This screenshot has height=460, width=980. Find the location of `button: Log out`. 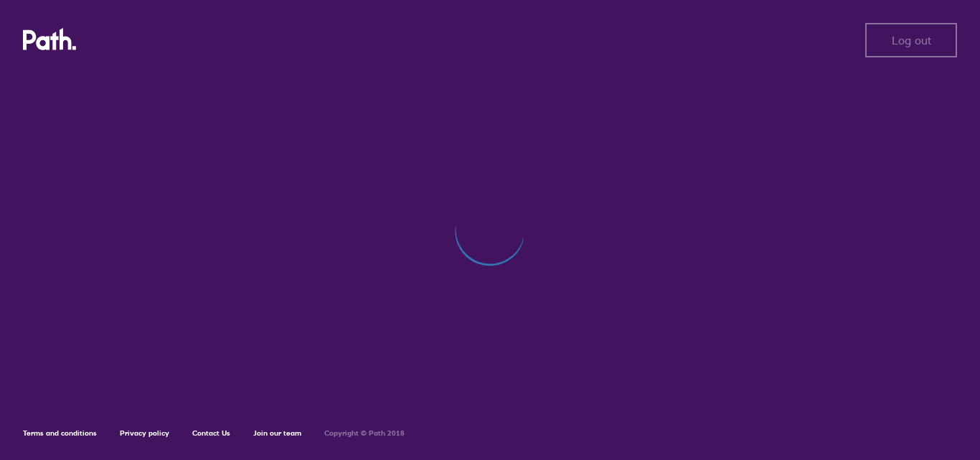

button: Log out is located at coordinates (911, 40).